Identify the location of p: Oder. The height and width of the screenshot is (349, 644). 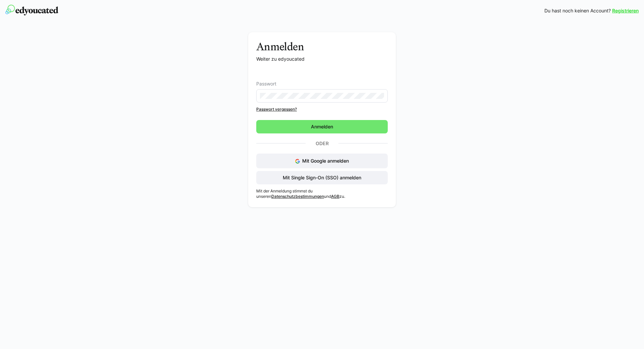
(322, 144).